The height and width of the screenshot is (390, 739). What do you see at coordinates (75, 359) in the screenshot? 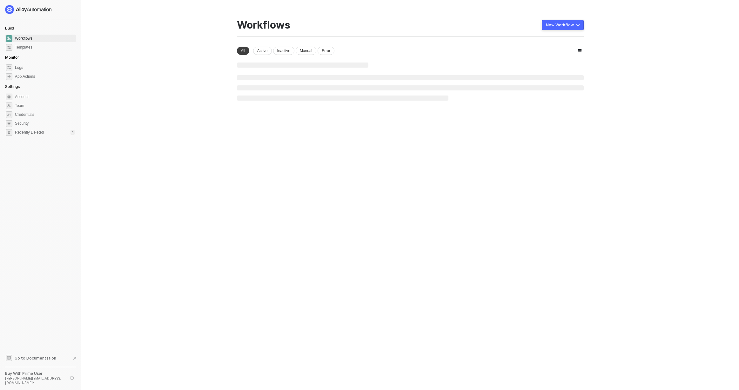
I see `span: document-arrow` at bounding box center [75, 359].